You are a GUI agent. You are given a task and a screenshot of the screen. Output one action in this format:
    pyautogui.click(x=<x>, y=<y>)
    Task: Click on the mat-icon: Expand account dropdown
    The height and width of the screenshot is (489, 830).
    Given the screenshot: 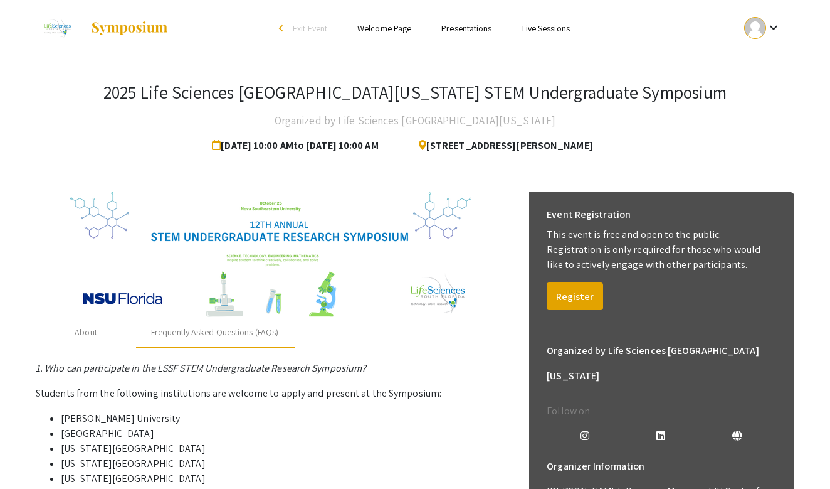 What is the action you would take?
    pyautogui.click(x=774, y=28)
    